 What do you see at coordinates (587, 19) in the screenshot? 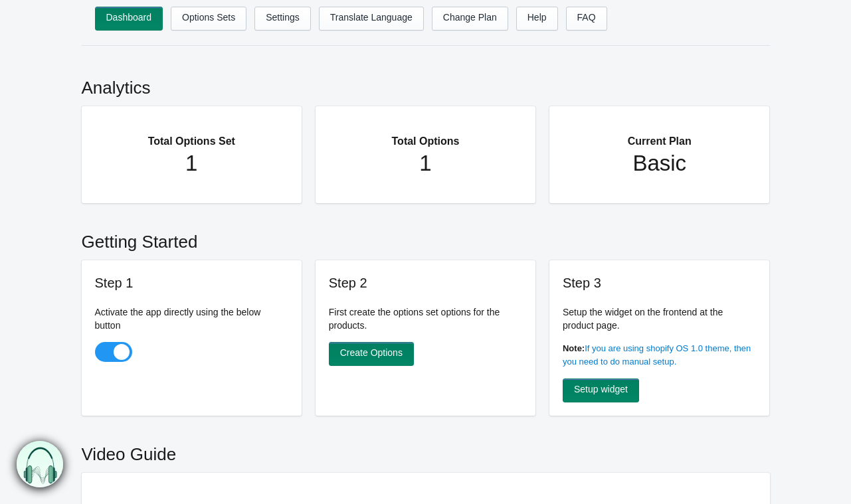
I see `a: FAQ` at bounding box center [587, 19].